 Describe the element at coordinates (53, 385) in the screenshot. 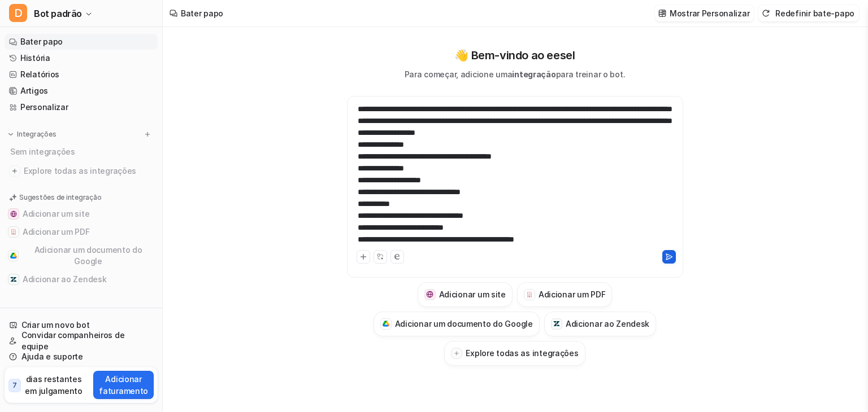

I see `font: dias restantes em julgamento` at that location.